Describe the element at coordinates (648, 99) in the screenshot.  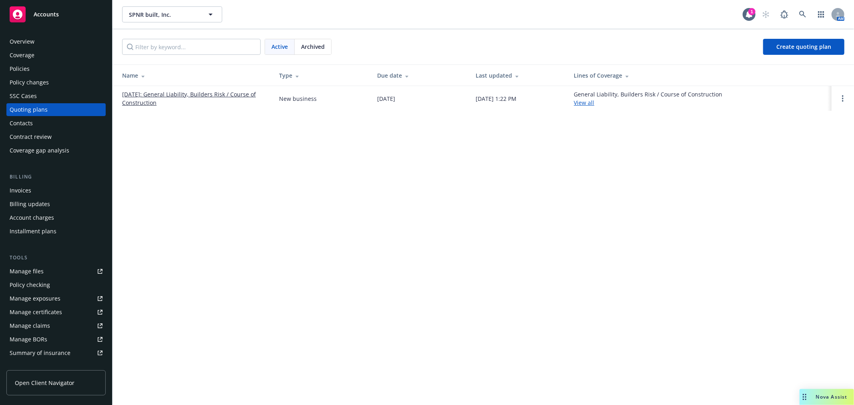
I see `div: General Liability, Builders Risk / Course of Construction` at that location.